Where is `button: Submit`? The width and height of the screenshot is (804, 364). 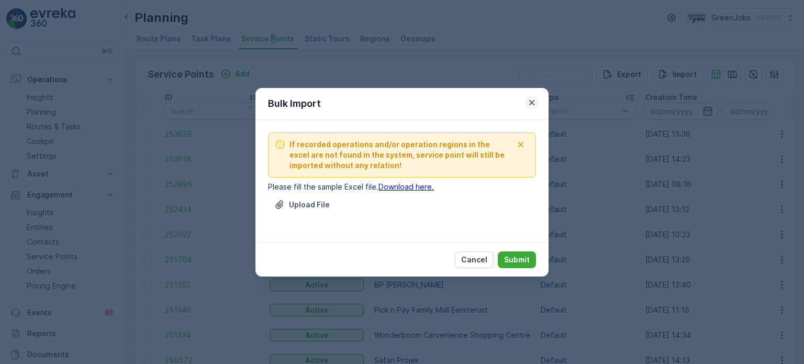 button: Submit is located at coordinates (517, 260).